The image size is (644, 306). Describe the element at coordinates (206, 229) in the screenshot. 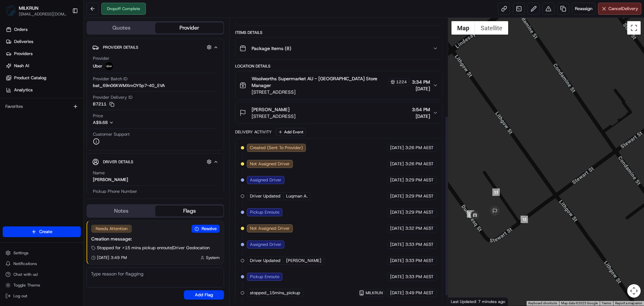

I see `button: Resolve` at that location.